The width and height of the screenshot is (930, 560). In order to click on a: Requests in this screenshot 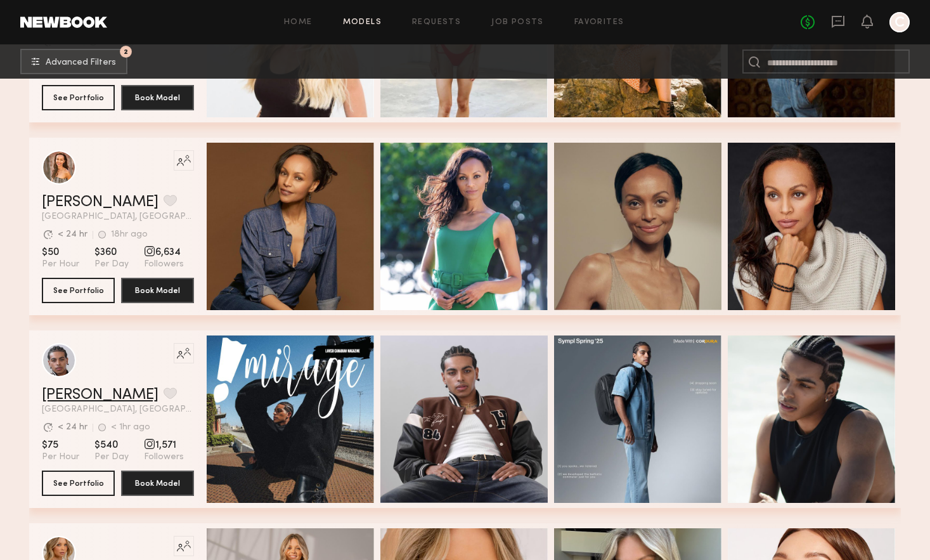, I will do `click(436, 23)`.